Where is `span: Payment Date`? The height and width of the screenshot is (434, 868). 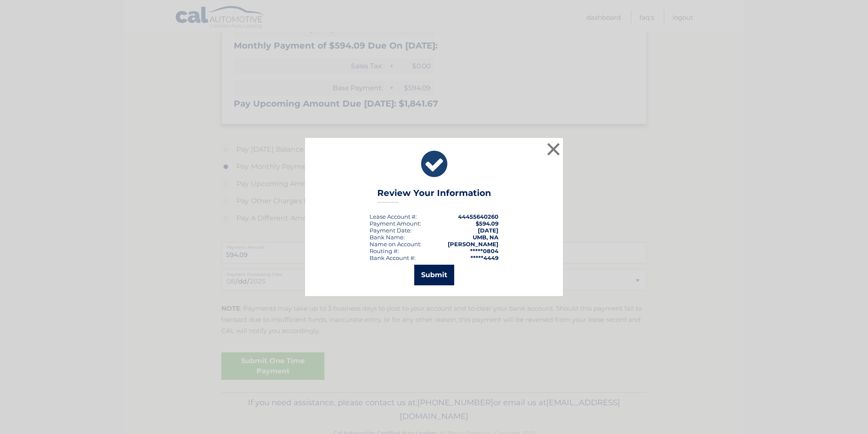 span: Payment Date is located at coordinates (390, 230).